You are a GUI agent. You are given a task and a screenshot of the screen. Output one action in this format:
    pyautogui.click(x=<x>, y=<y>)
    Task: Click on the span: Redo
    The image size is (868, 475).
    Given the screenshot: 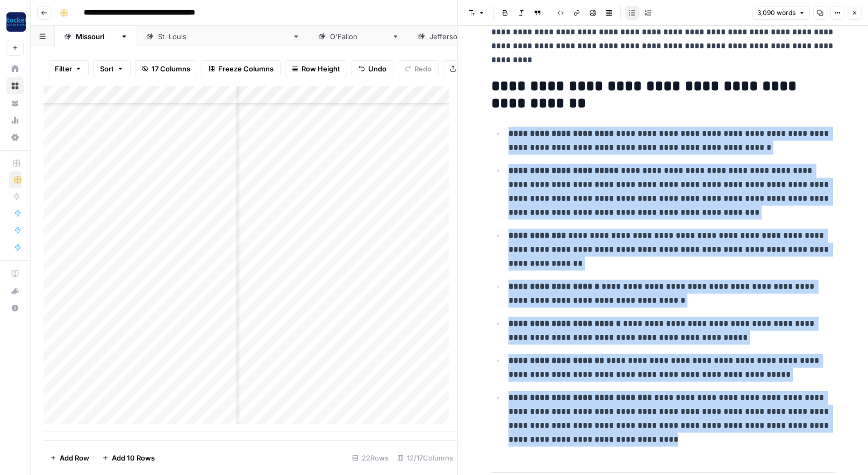 What is the action you would take?
    pyautogui.click(x=423, y=69)
    